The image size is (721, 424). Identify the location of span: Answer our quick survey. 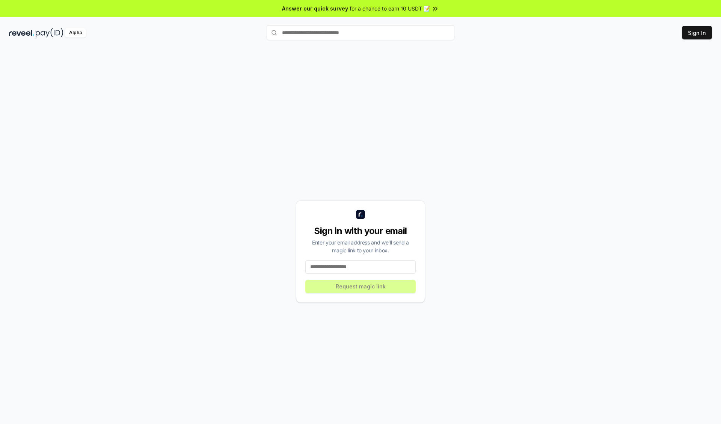
(315, 8).